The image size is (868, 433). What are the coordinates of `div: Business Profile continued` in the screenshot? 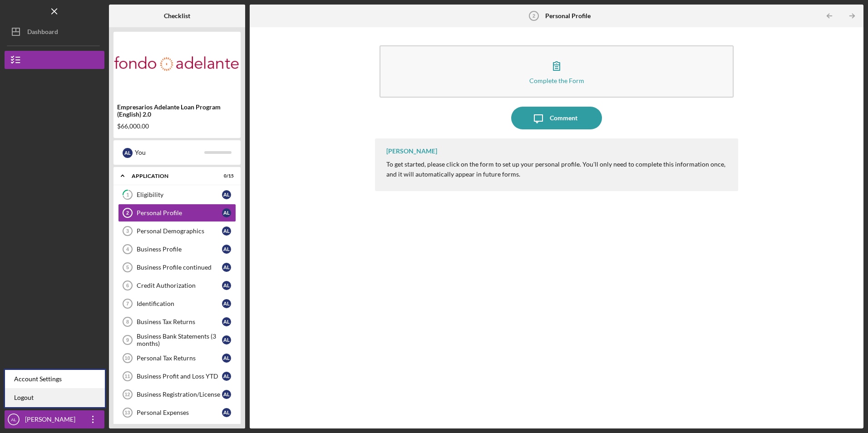 It's located at (179, 267).